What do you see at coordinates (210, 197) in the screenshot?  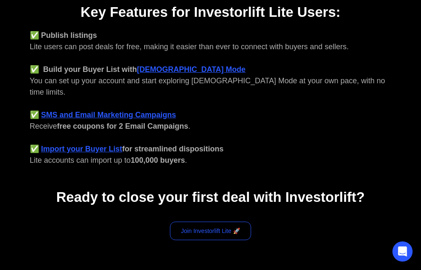 I see `strong: Ready to close your first deal with Investorlift?` at bounding box center [210, 197].